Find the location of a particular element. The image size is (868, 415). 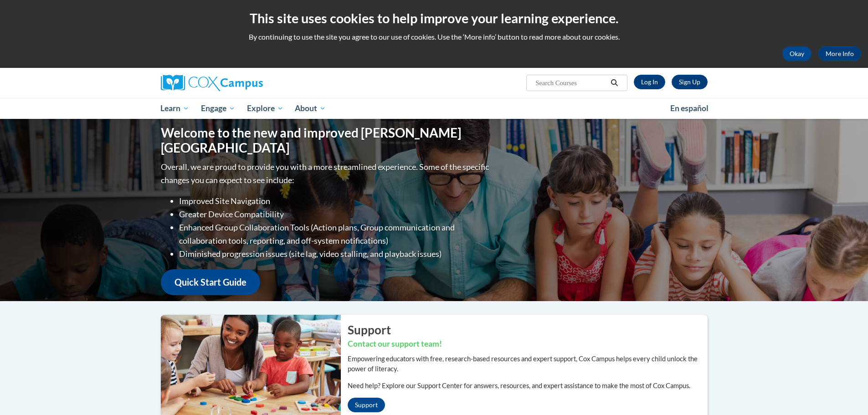

a: En español is located at coordinates (689, 108).